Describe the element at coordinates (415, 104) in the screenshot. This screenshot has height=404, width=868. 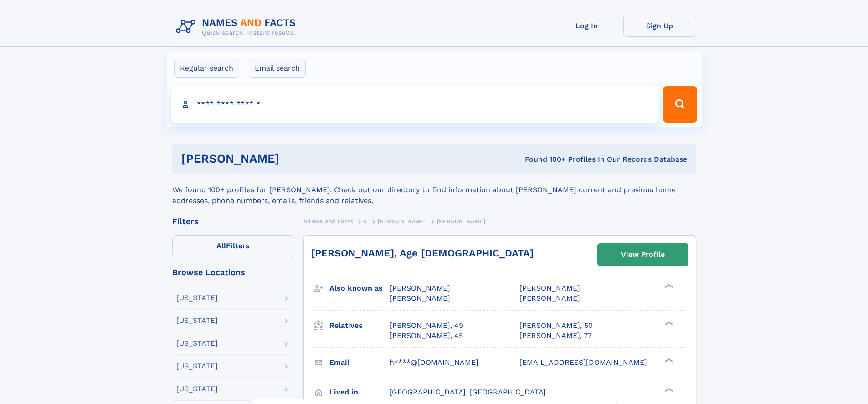
I see `input: search input` at that location.